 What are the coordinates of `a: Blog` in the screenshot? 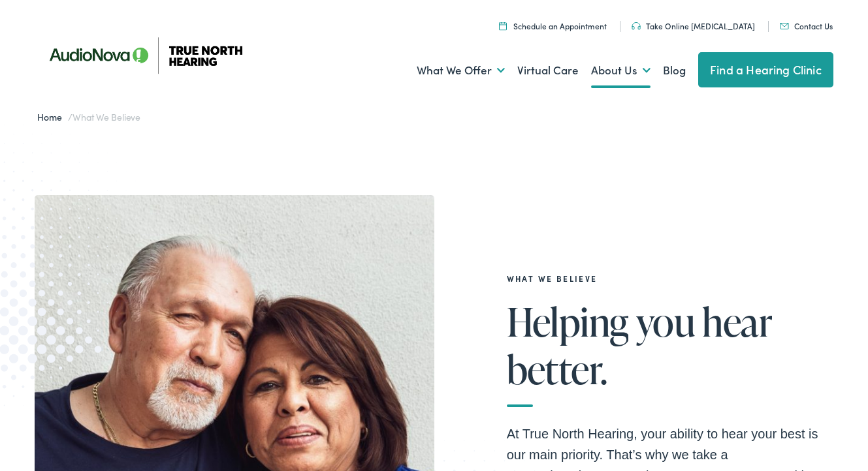 It's located at (674, 70).